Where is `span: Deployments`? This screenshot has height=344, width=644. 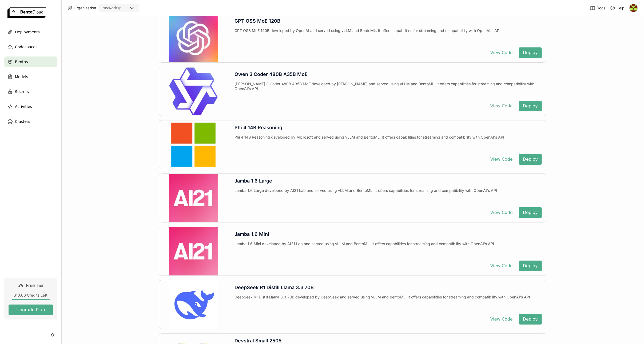 span: Deployments is located at coordinates (27, 32).